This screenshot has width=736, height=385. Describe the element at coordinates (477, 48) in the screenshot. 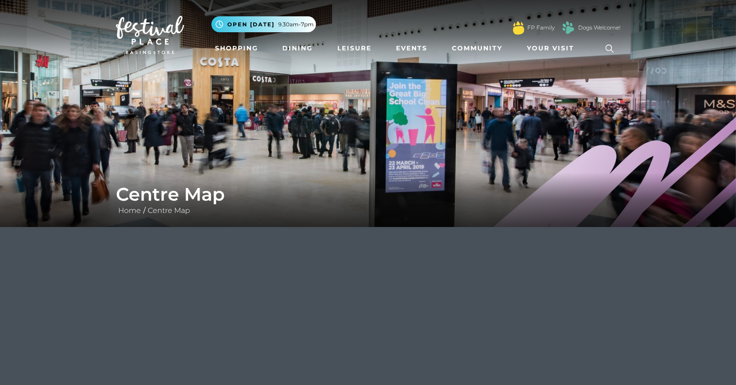

I see `a: Community` at that location.